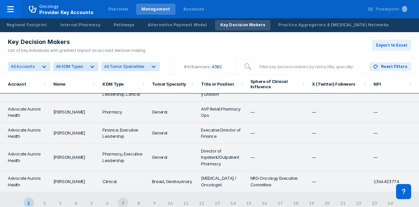 This screenshot has width=419, height=207. I want to click on div: Accounts, so click(194, 9).